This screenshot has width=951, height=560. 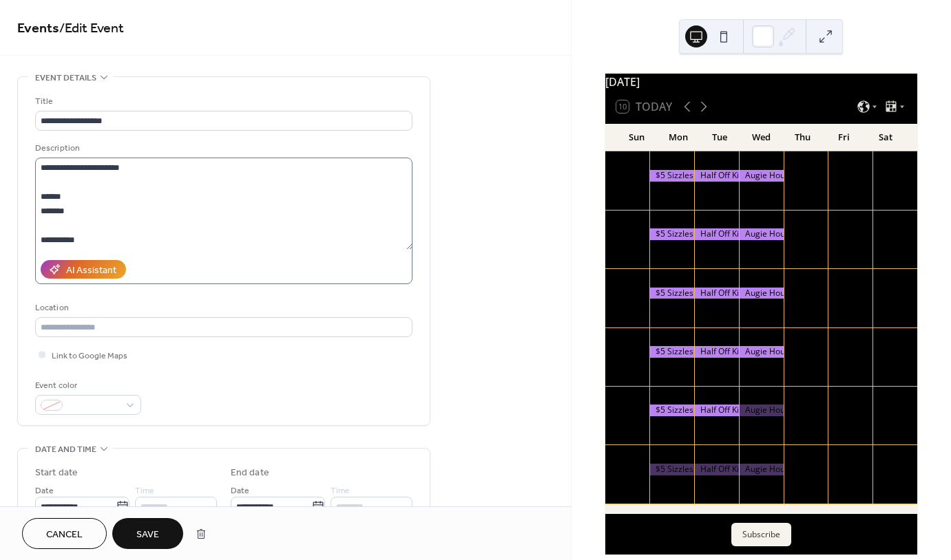 I want to click on div: 19, so click(x=837, y=278).